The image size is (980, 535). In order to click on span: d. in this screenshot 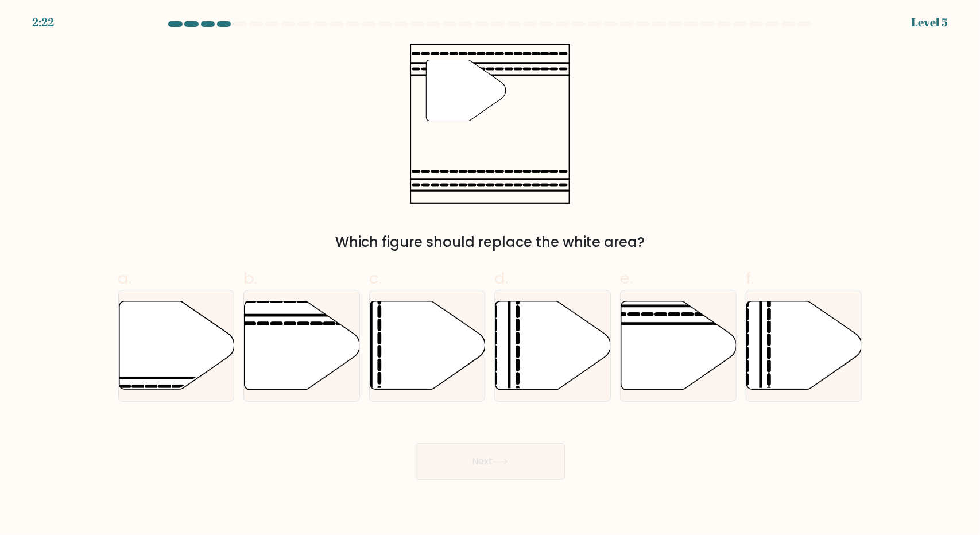, I will do `click(501, 278)`.